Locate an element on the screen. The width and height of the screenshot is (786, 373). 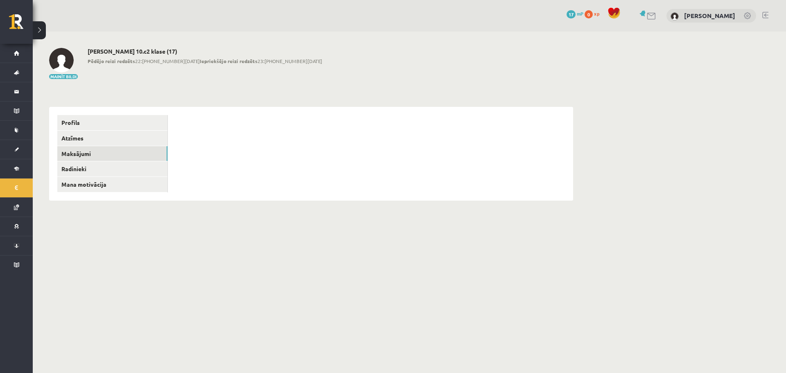
b: Pēdējo reizi redzēts is located at coordinates (111, 61).